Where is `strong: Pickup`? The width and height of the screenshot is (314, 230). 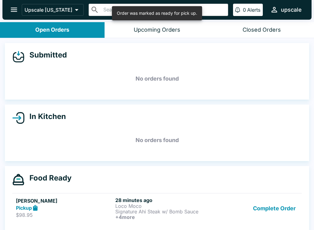
strong: Pickup is located at coordinates (24, 208).